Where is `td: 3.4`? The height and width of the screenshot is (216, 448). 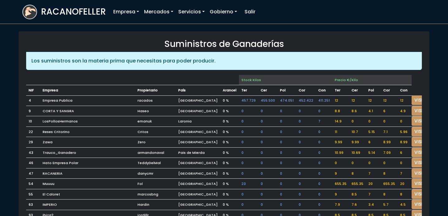
td: 3.4 is located at coordinates (373, 205).